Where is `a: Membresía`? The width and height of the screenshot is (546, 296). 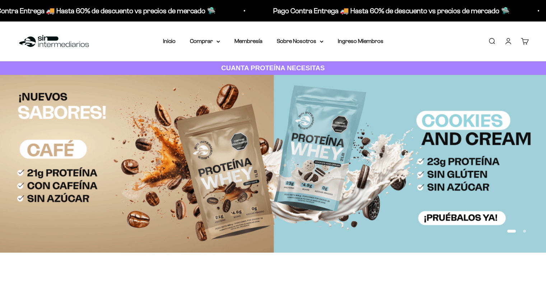
a: Membresía is located at coordinates (248, 41).